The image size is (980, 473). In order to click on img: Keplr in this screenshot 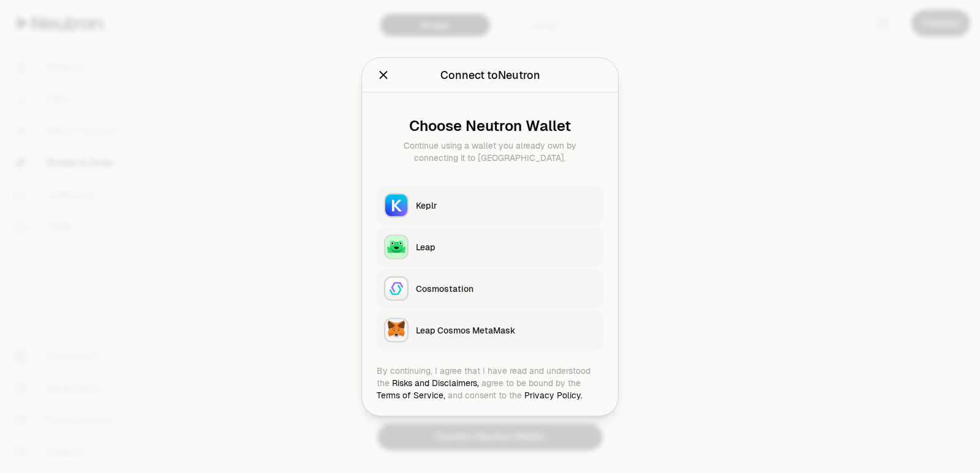, I will do `click(396, 205)`.